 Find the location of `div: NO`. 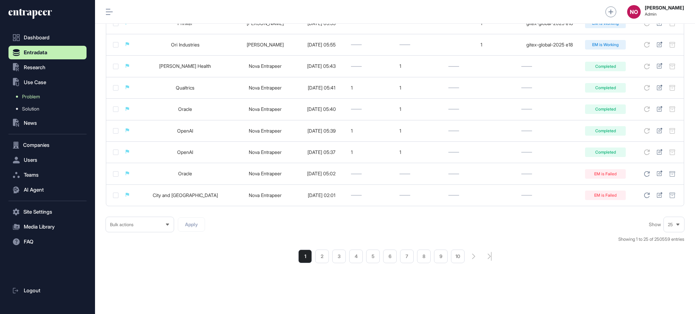

div: NO is located at coordinates (634, 12).